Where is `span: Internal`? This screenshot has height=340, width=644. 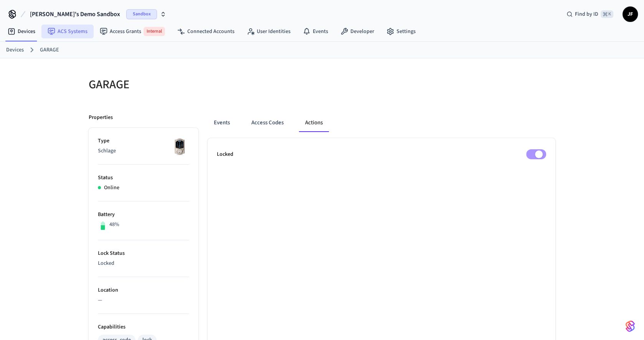
span: Internal is located at coordinates (154, 31).